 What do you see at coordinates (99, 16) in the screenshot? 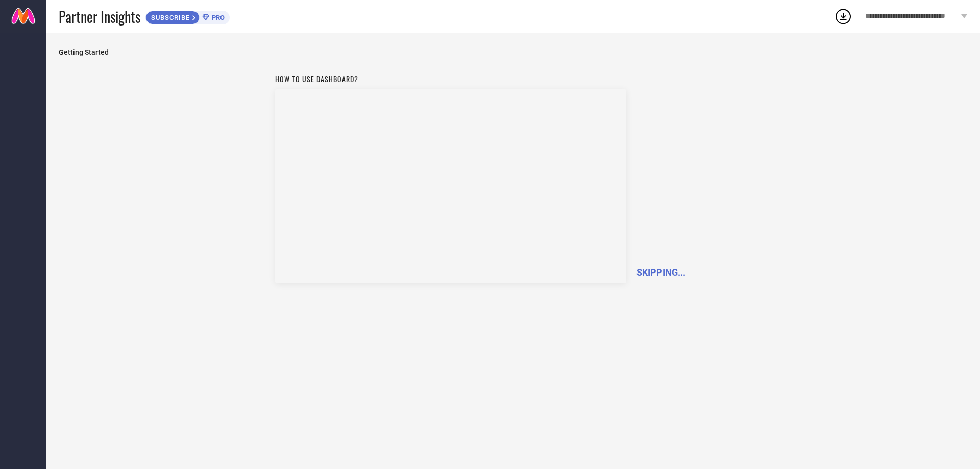
I see `span: Partner Insights` at bounding box center [99, 16].